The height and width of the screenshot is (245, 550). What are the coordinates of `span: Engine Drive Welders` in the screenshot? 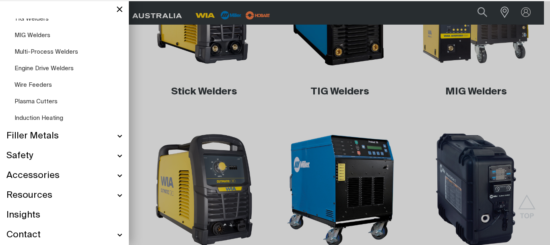 It's located at (44, 68).